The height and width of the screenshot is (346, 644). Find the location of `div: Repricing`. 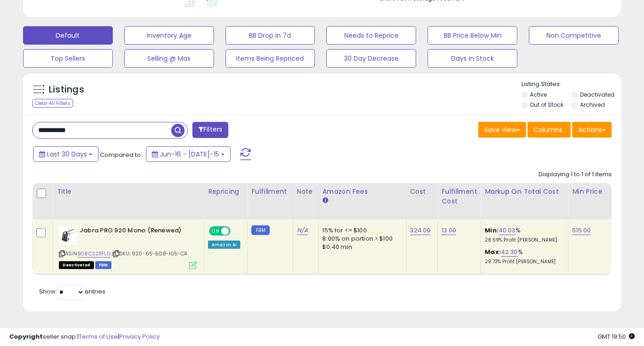

div: Repricing is located at coordinates (225, 191).